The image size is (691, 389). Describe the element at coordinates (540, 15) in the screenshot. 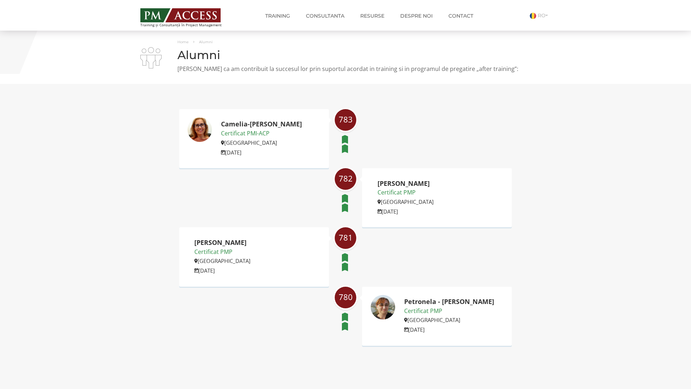

I see `a: RO` at that location.